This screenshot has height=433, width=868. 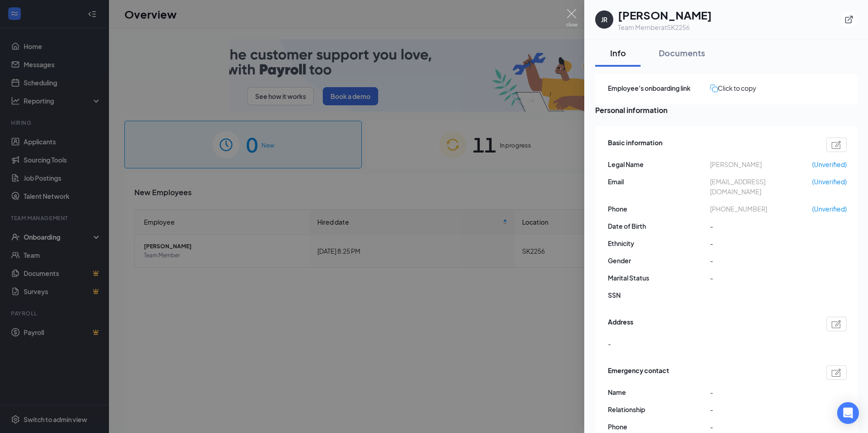 What do you see at coordinates (604, 20) in the screenshot?
I see `div: JR` at bounding box center [604, 20].